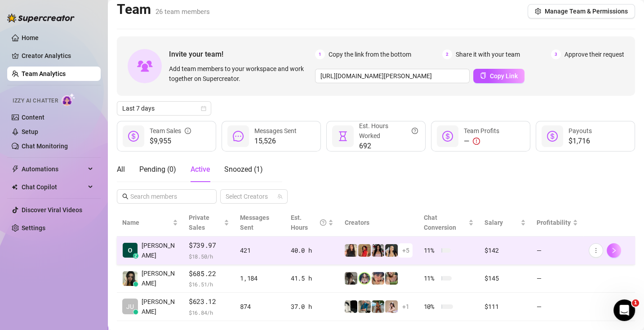 Image resolution: width=644 pixels, height=330 pixels. Describe the element at coordinates (580, 131) in the screenshot. I see `span: Payouts` at that location.